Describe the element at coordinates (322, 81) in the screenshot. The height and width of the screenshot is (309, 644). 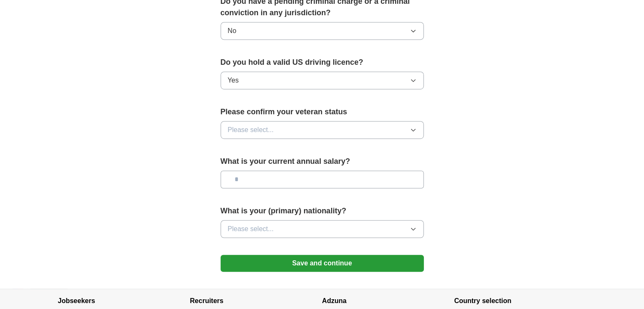
I see `button: Yes` at that location.